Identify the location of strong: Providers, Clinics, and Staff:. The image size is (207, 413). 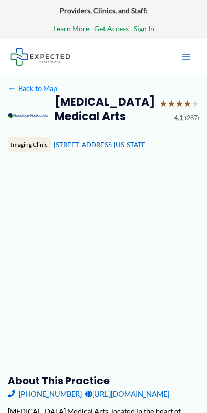
(103, 10).